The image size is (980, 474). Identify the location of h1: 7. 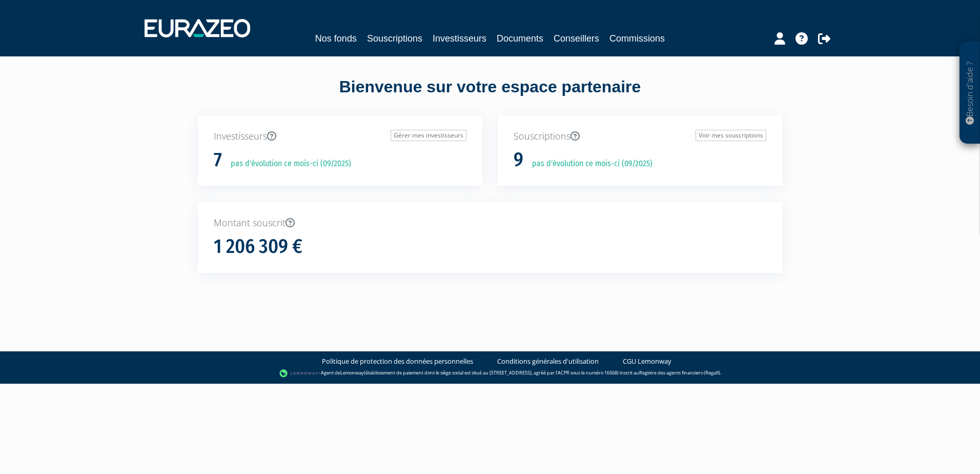
(218, 160).